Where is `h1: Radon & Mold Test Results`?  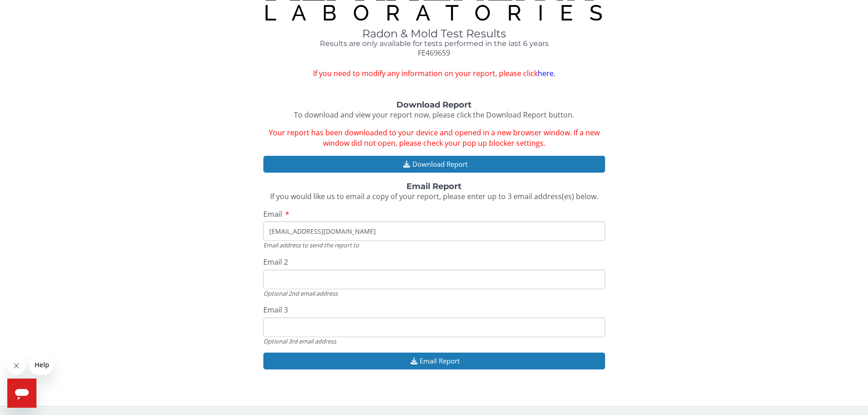 h1: Radon & Mold Test Results is located at coordinates (434, 33).